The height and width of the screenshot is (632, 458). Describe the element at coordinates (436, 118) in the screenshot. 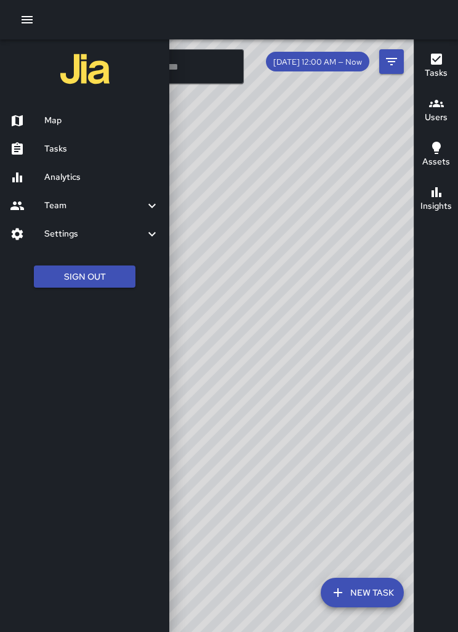

I see `h6: Users` at that location.